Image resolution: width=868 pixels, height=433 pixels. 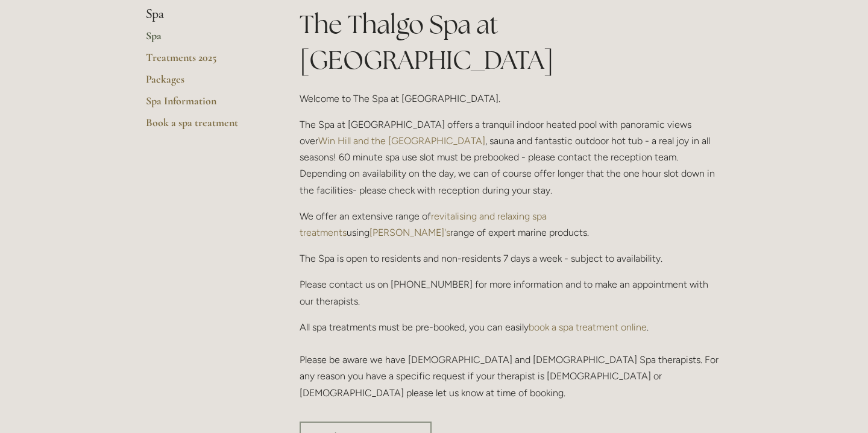 What do you see at coordinates (203, 14) in the screenshot?
I see `li: Spa` at bounding box center [203, 14].